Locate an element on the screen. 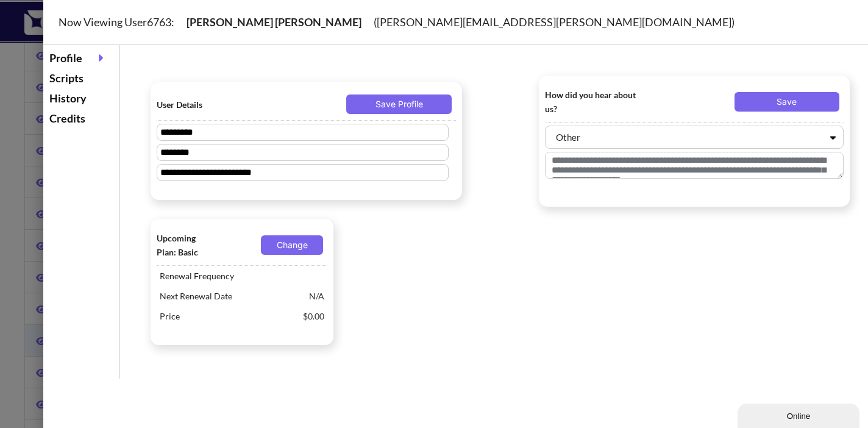 The height and width of the screenshot is (428, 868). span: Price is located at coordinates (228, 316).